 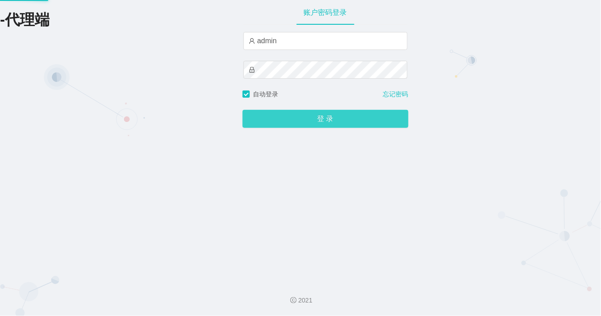 What do you see at coordinates (266, 94) in the screenshot?
I see `span: 自动登录` at bounding box center [266, 94].